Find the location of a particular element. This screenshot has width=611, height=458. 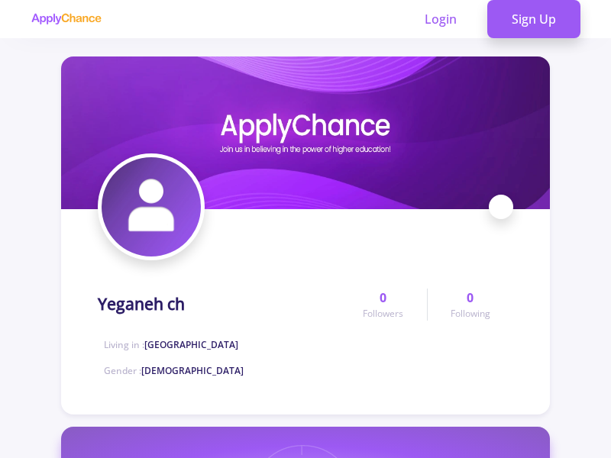

img: Yeganeh chcover image is located at coordinates (306, 133).